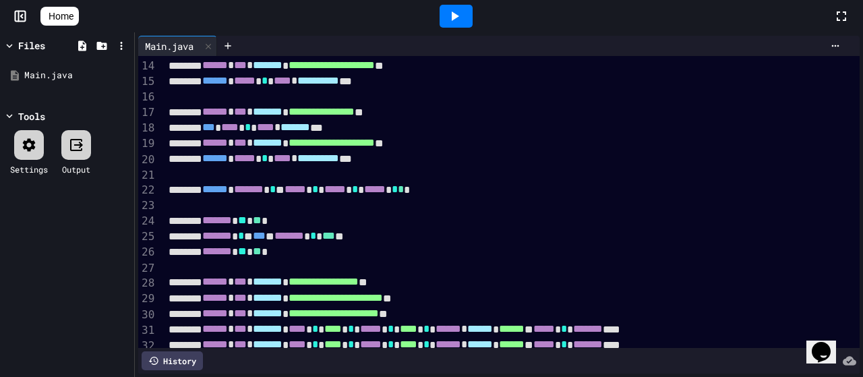 The image size is (863, 377). Describe the element at coordinates (147, 113) in the screenshot. I see `div: 17` at that location.